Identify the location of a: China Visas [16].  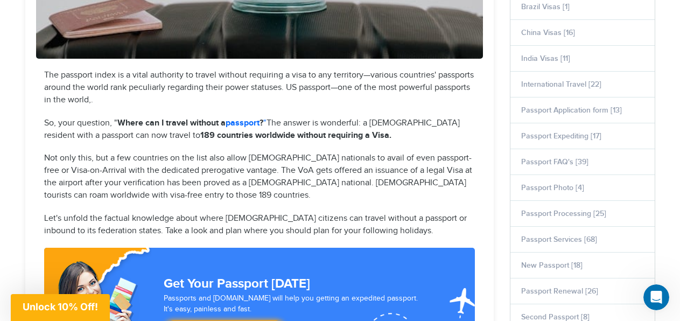
(548, 32).